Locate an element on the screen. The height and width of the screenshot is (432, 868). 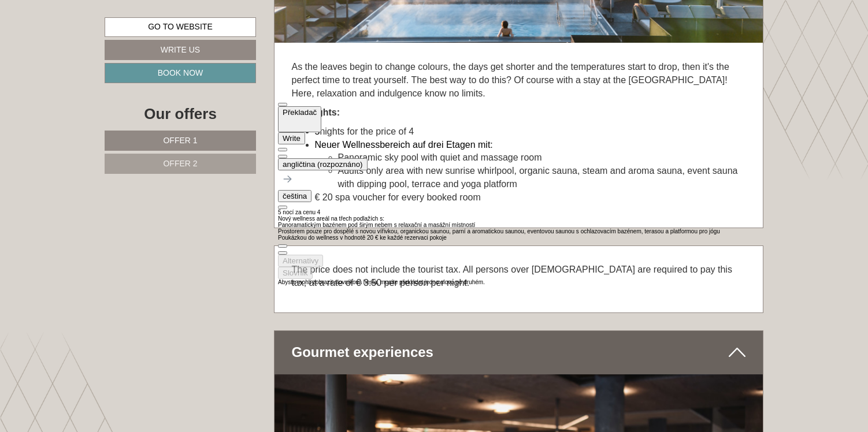
div: Gourmet experiences is located at coordinates (519, 352).